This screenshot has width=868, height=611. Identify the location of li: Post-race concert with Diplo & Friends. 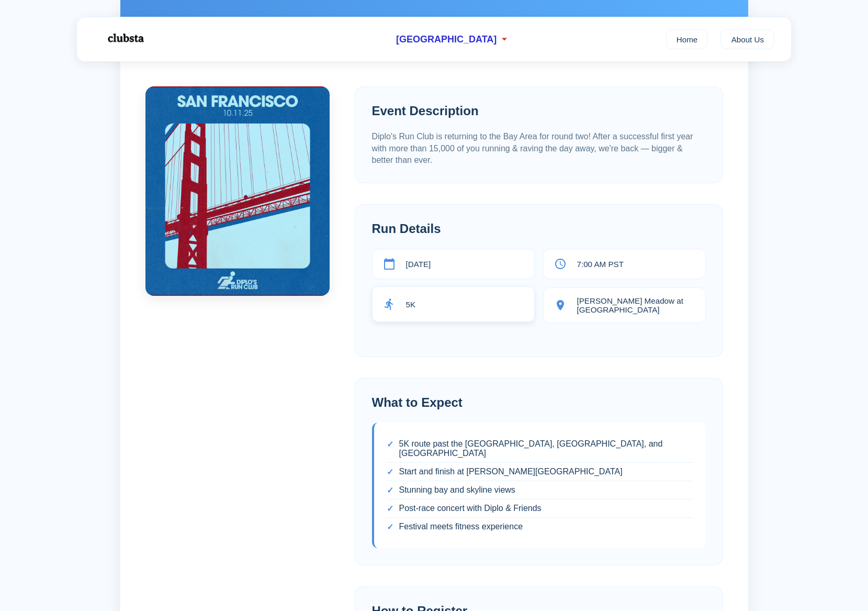
(540, 508).